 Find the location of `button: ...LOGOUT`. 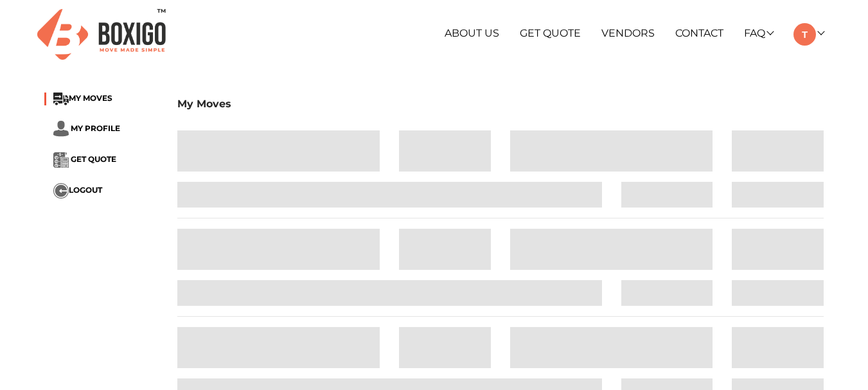

button: ...LOGOUT is located at coordinates (78, 191).